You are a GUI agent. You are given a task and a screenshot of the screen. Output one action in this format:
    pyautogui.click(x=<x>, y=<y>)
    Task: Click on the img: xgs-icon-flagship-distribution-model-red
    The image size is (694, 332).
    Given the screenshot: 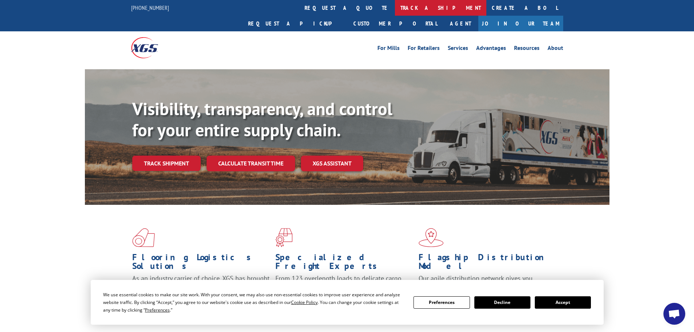 What is the action you would take?
    pyautogui.click(x=431, y=238)
    